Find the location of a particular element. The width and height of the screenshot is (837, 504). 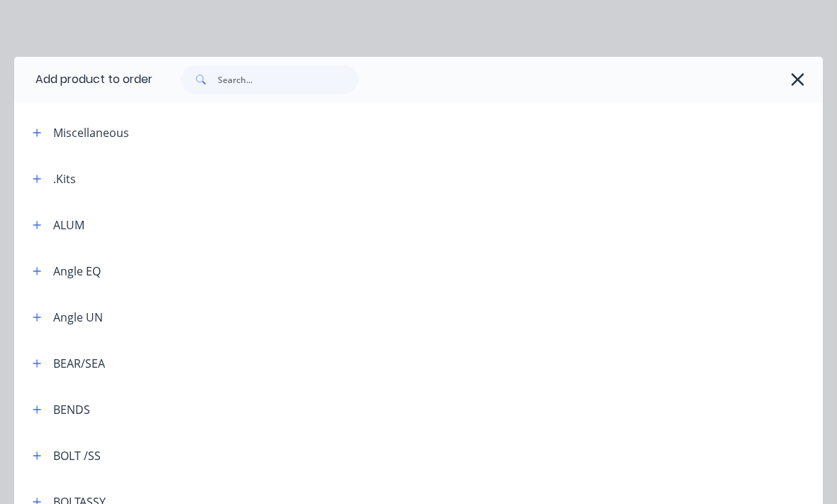

div: Miscellaneous is located at coordinates (91, 132).